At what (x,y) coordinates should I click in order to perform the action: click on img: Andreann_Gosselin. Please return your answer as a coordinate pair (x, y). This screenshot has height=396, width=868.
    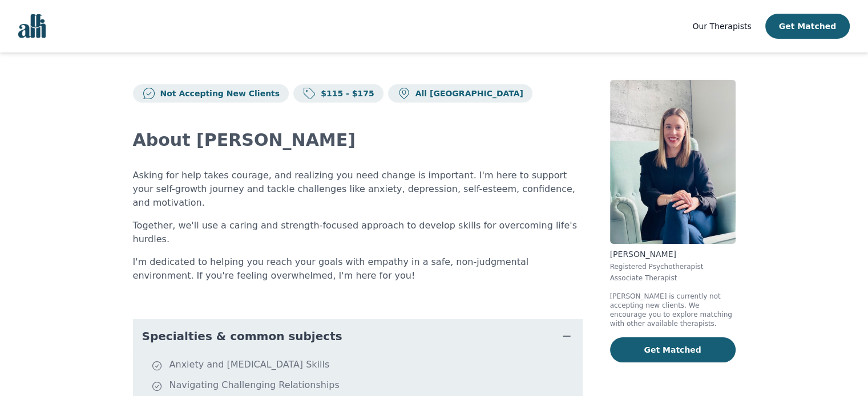
    Looking at the image, I should click on (673, 162).